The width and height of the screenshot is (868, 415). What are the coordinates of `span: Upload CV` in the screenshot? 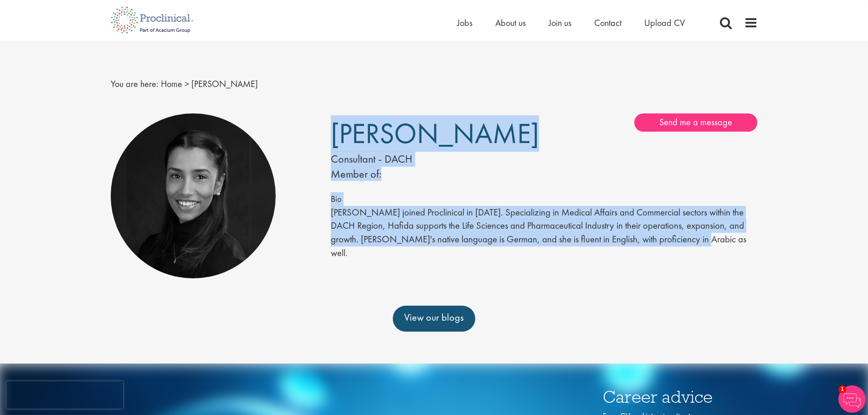 It's located at (664, 23).